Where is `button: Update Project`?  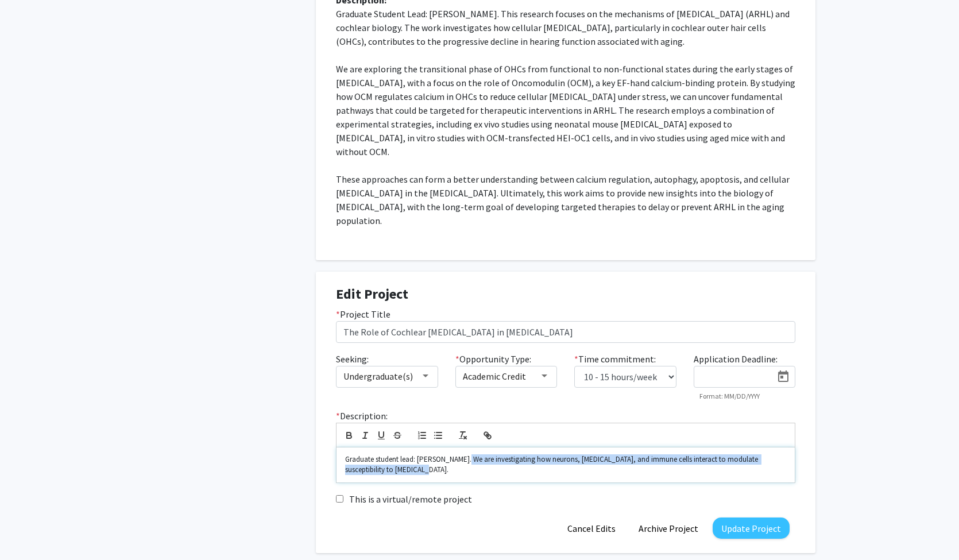 button: Update Project is located at coordinates (751, 528).